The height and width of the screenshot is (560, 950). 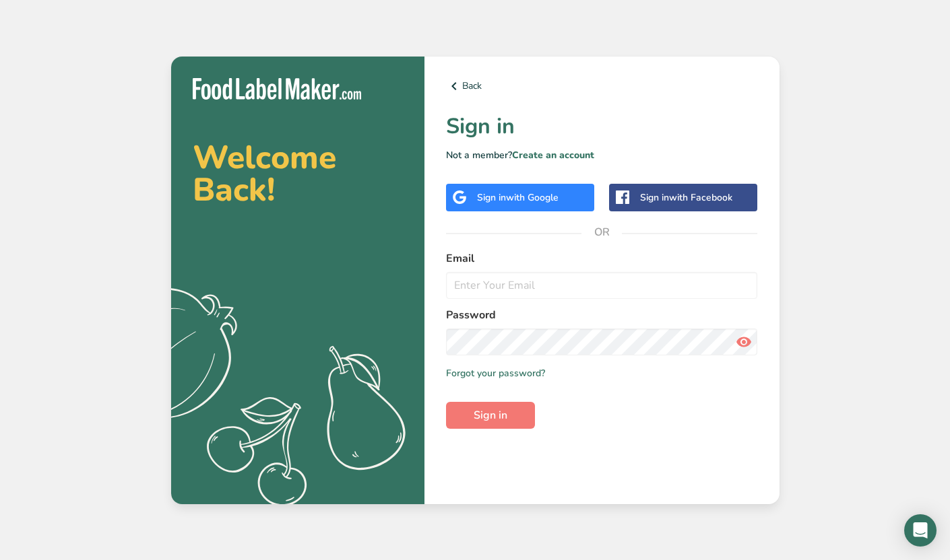 What do you see at coordinates (553, 155) in the screenshot?
I see `a: Create an account` at bounding box center [553, 155].